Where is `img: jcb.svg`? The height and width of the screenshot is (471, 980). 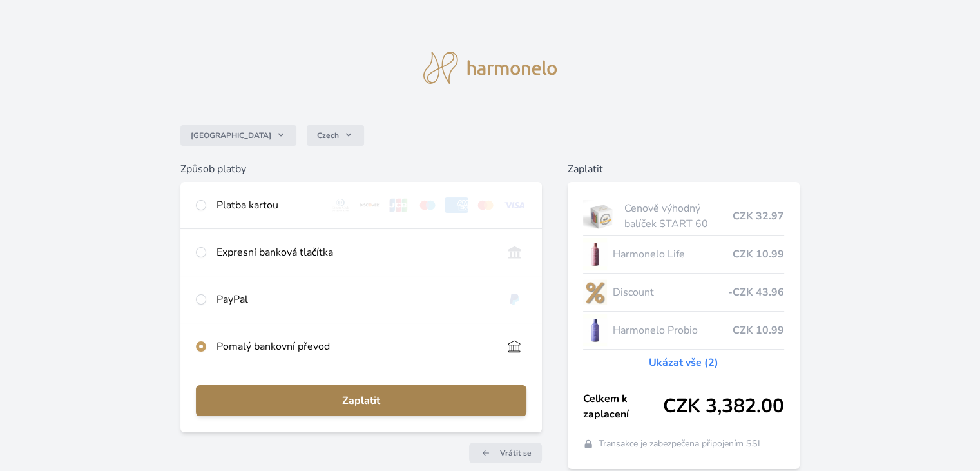 img: jcb.svg is located at coordinates (398, 205).